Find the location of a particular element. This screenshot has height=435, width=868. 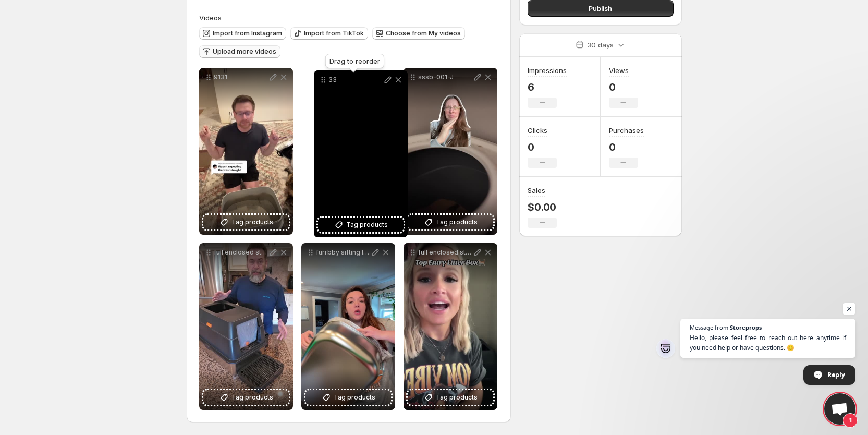

span: Publish is located at coordinates (600, 9).